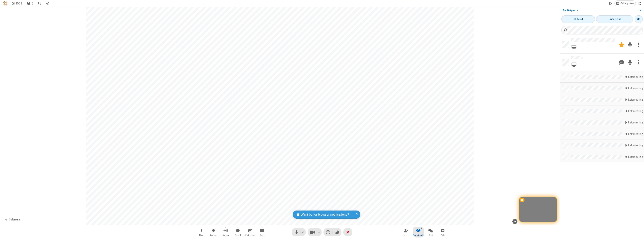 The height and width of the screenshot is (239, 644). Describe the element at coordinates (14, 219) in the screenshot. I see `div: Selenium` at that location.